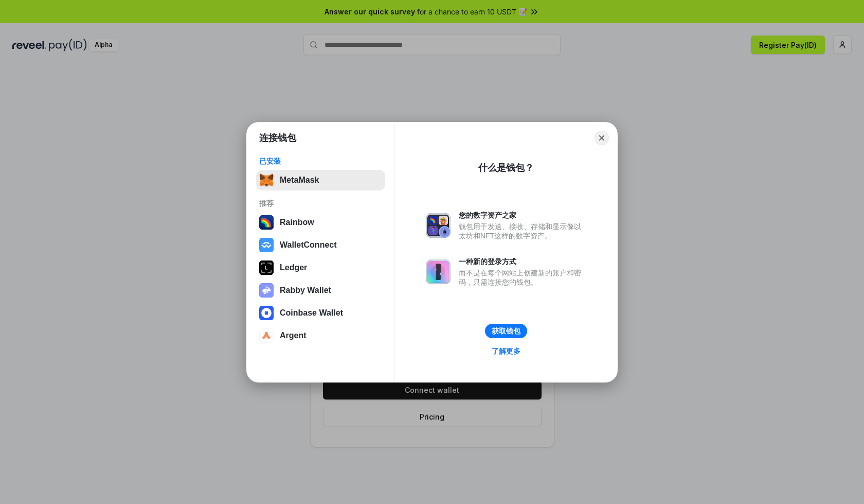 The width and height of the screenshot is (864, 504). Describe the element at coordinates (267, 180) in the screenshot. I see `img: svg+xml,%3Csvg%20fill%3D%22none%22%20height%3D%2233%22%20viewBox%3D%220%200%2035%2033%22%20width%...` at that location.